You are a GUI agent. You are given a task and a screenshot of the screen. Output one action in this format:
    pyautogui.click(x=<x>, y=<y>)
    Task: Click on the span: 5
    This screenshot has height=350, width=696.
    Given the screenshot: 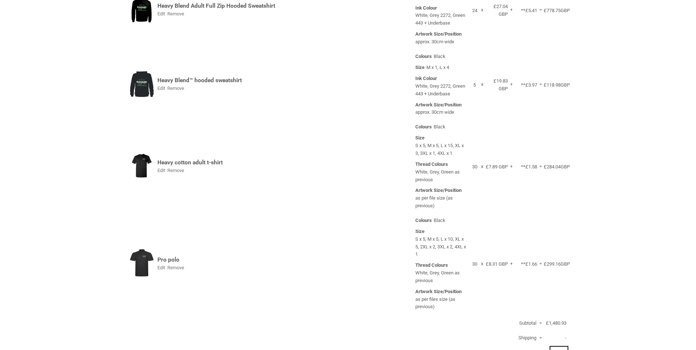 What is the action you would take?
    pyautogui.click(x=474, y=85)
    